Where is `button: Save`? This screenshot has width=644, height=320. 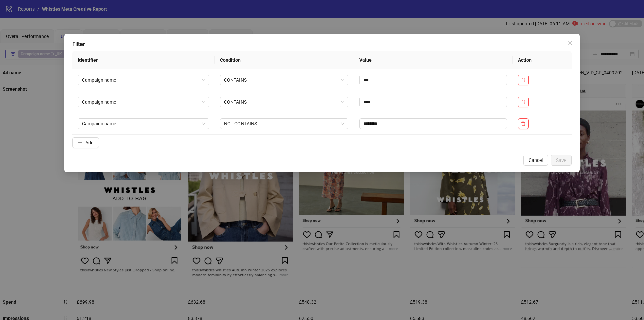 button: Save is located at coordinates (561, 160).